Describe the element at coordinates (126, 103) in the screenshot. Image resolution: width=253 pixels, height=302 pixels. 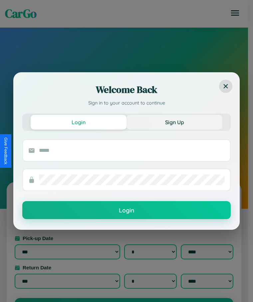
I see `p: Sign in to your account to continue` at that location.